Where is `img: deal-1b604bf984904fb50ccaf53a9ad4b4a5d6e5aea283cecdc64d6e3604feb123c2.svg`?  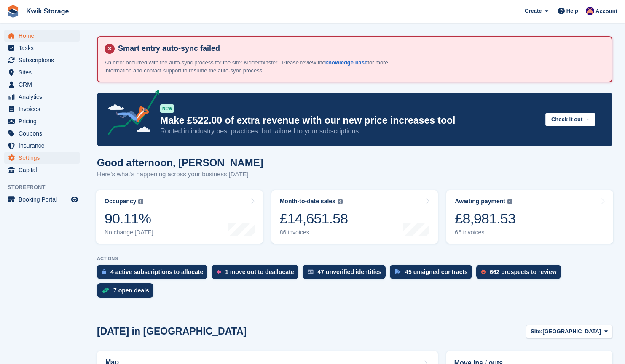 img: deal-1b604bf984904fb50ccaf53a9ad4b4a5d6e5aea283cecdc64d6e3604feb123c2.svg is located at coordinates (106, 291).